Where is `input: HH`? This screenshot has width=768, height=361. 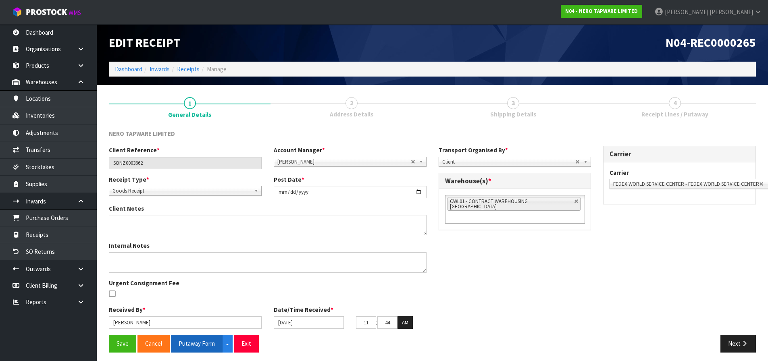 input: HH is located at coordinates (366, 322).